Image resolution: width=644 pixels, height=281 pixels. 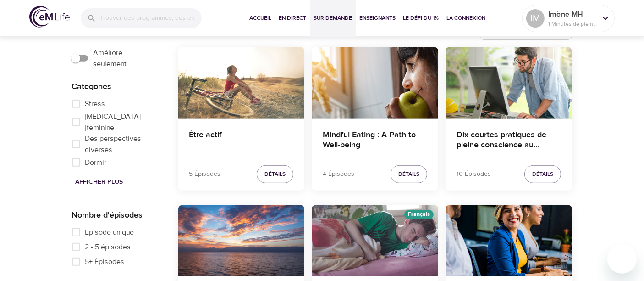 What do you see at coordinates (241, 141) in the screenshot?
I see `h4: Être actif` at bounding box center [241, 141].